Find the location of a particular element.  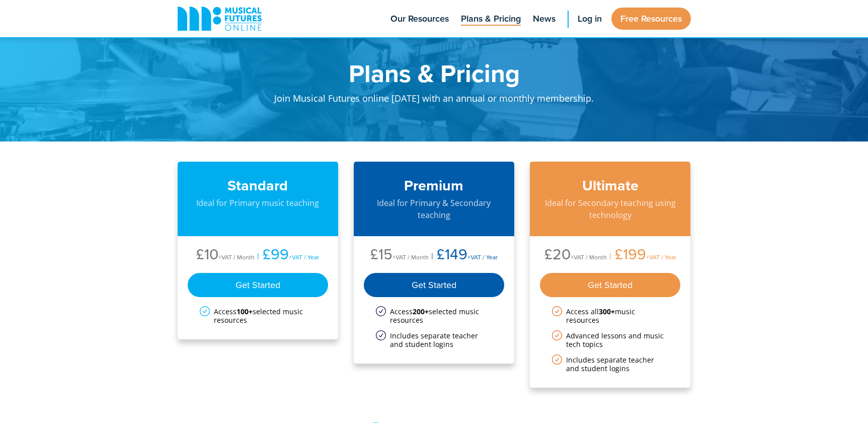

li: £20 is located at coordinates (576, 255).